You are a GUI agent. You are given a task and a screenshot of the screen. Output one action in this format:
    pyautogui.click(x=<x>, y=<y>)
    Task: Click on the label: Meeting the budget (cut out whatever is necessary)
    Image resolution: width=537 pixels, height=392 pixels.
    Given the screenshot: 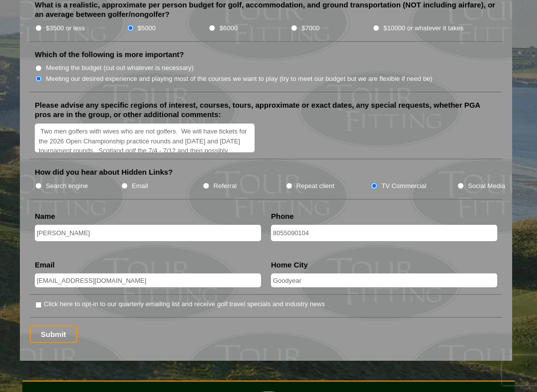 What is the action you would take?
    pyautogui.click(x=119, y=68)
    